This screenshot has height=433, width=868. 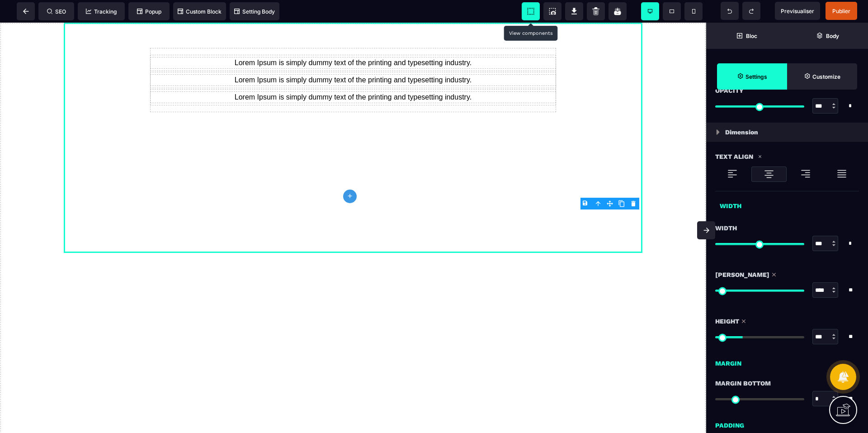 What do you see at coordinates (757, 76) in the screenshot?
I see `strong: Settings` at bounding box center [757, 76].